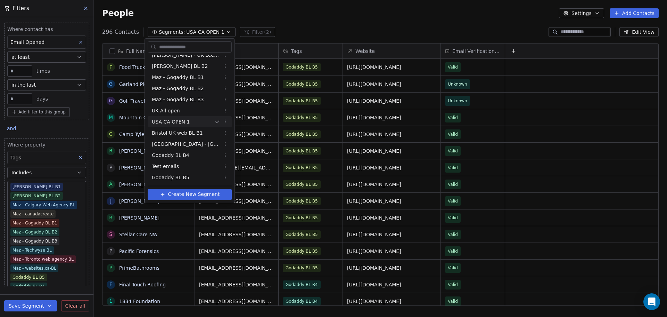 This screenshot has width=667, height=317. Describe the element at coordinates (171, 122) in the screenshot. I see `span: USA CA OPEN 1` at that location.